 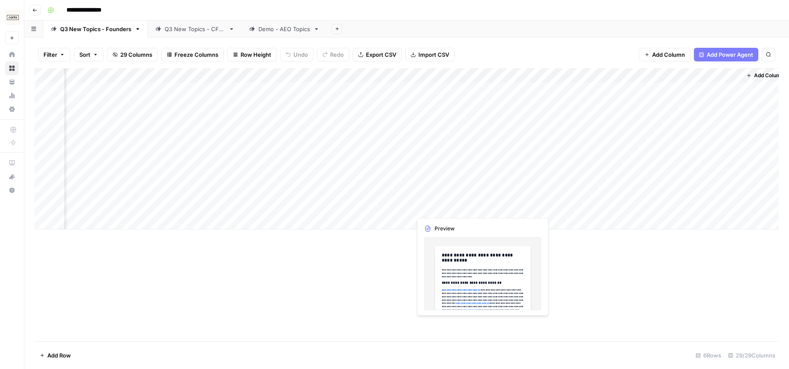 What do you see at coordinates (12, 190) in the screenshot?
I see `button: Help + Support` at bounding box center [12, 190].